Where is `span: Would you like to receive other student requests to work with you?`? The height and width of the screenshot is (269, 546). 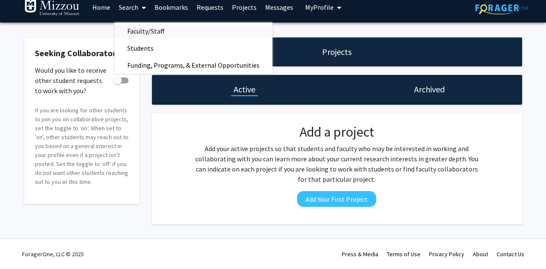
span: Would you like to receive other student requests to work with you? is located at coordinates (72, 80).